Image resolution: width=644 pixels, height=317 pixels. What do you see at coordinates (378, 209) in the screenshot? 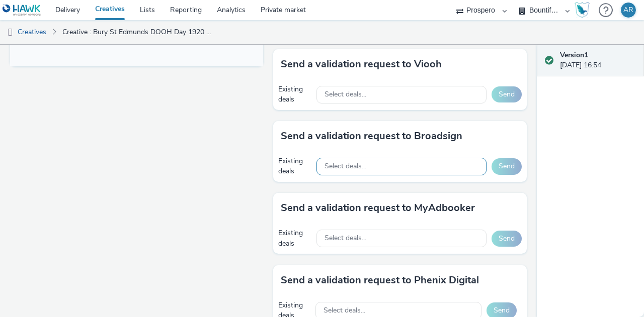
I see `h3: Send a validation request to MyAdbooker` at bounding box center [378, 209].